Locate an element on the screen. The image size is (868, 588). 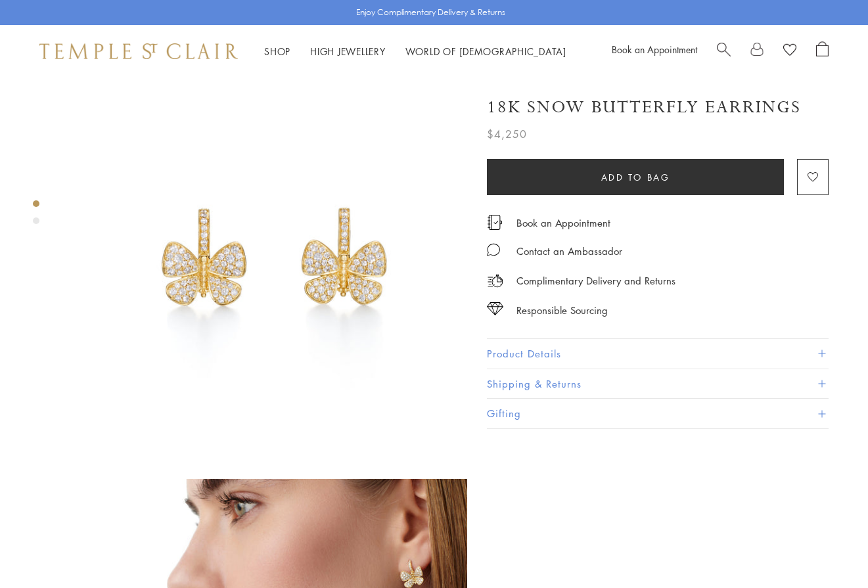
span: $4,250 is located at coordinates (506, 134).